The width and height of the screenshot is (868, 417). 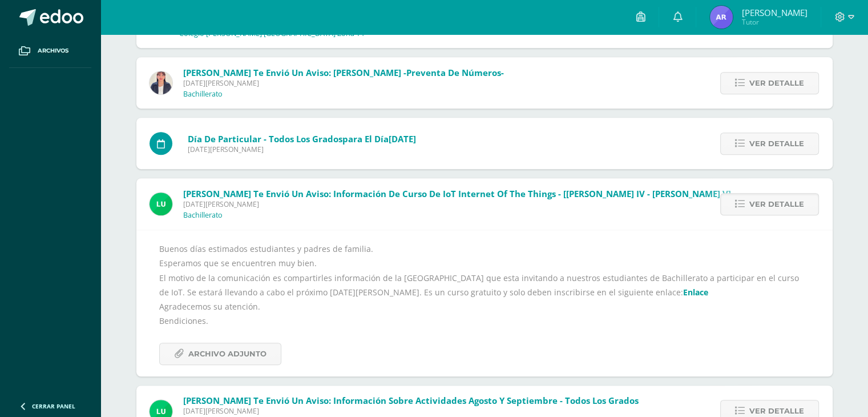 I want to click on div: Buenos días estimados estudiantes y padres de familia. Esperamos que se encuentren muy bien. El m..., so click(x=484, y=303).